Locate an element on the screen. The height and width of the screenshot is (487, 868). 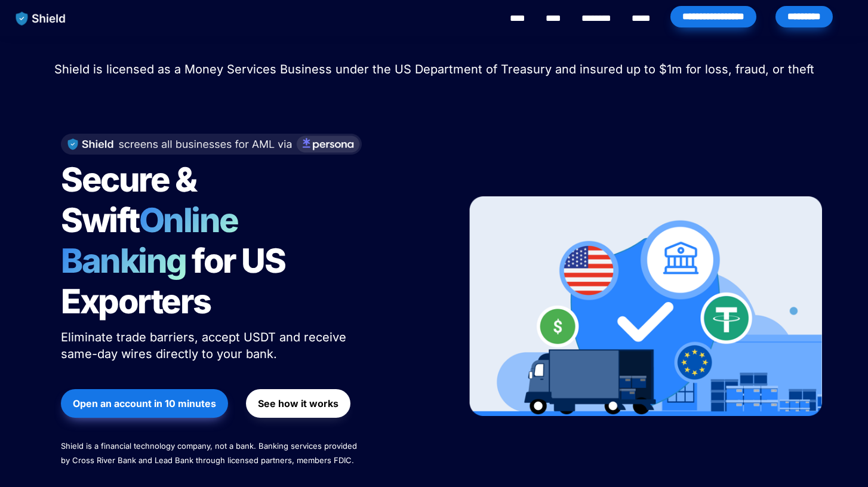
img: website logo is located at coordinates (41, 19).